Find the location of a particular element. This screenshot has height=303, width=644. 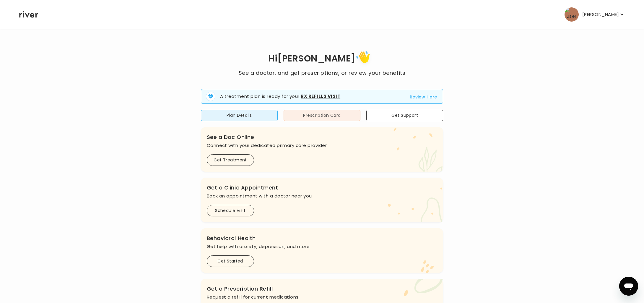

p: A treatment plan is ready for your is located at coordinates (280, 96).